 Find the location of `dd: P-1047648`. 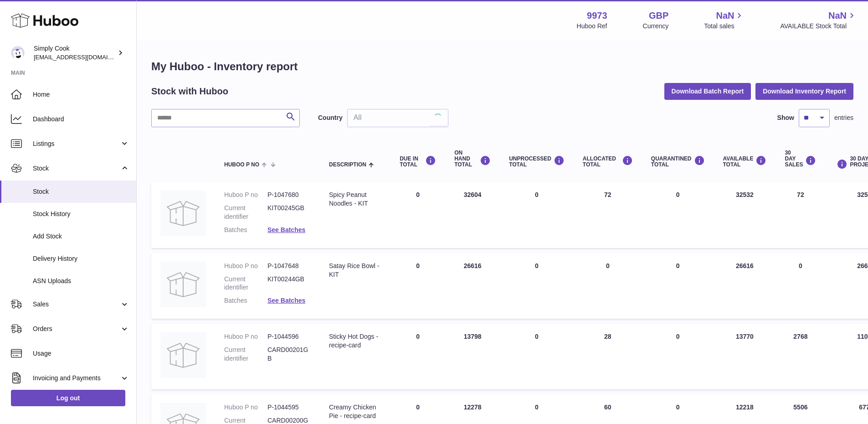

dd: P-1047648 is located at coordinates (289, 266).